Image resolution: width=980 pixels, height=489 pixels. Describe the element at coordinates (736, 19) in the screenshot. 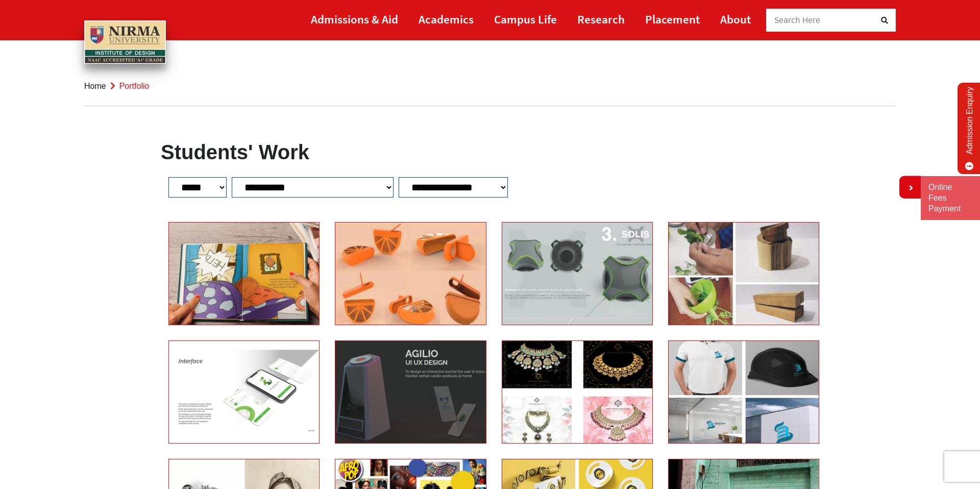

I see `a: About` at that location.